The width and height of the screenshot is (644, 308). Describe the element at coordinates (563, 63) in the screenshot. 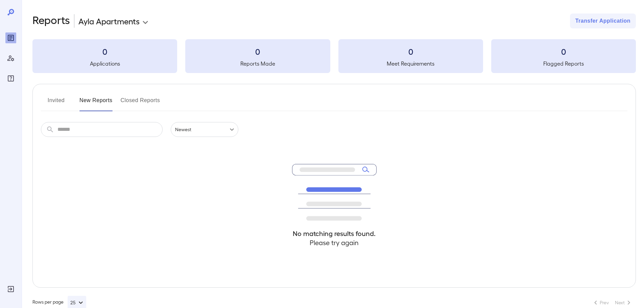

I see `h5: Flagged Reports` at that location.